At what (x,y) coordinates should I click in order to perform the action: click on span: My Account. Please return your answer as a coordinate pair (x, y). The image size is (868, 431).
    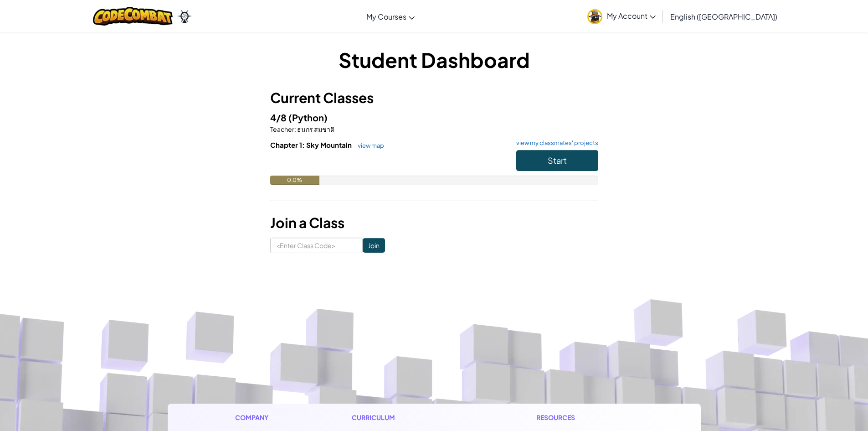
    Looking at the image, I should click on (631, 16).